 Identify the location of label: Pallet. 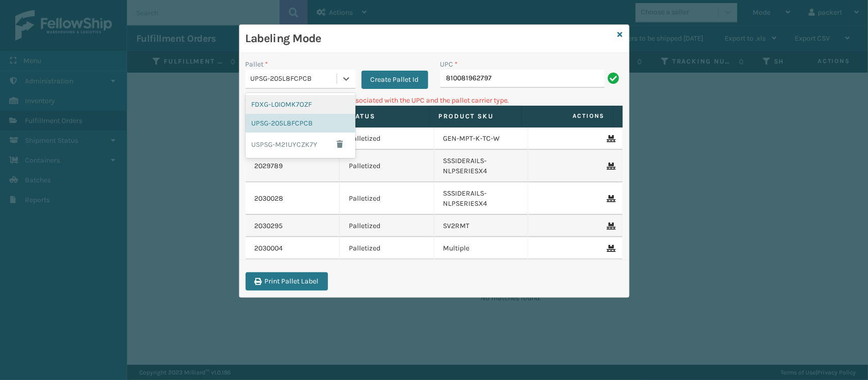
(257, 64).